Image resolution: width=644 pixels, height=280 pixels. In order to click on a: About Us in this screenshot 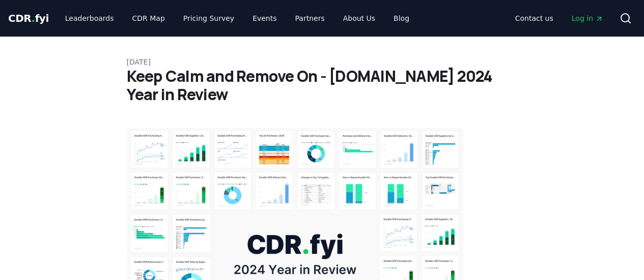, I will do `click(358, 18)`.